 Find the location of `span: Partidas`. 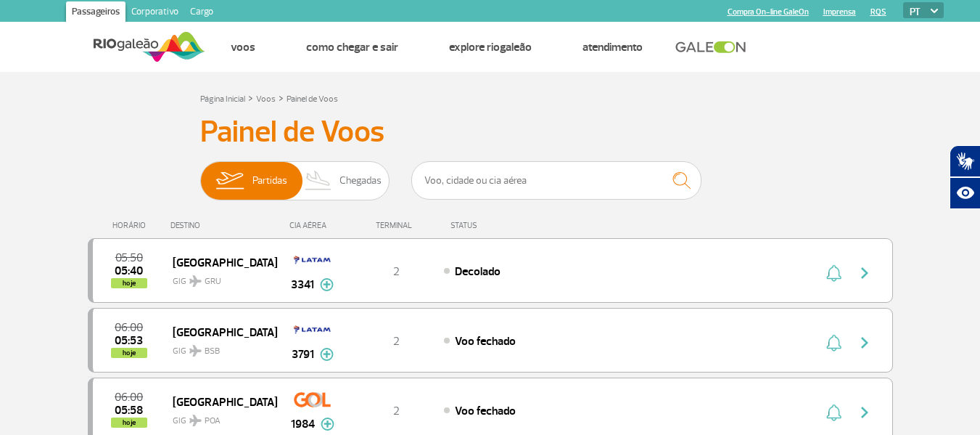

span: Partidas is located at coordinates (270, 181).